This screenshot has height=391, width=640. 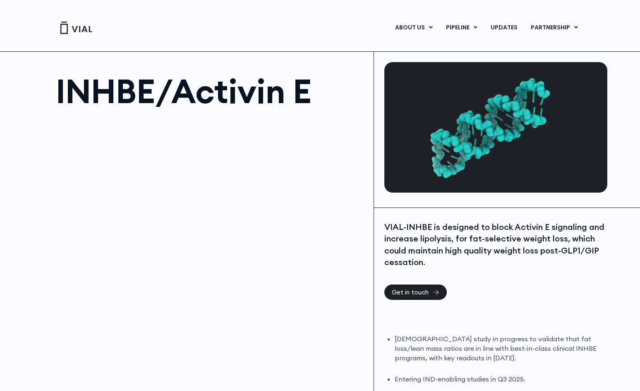 I want to click on span: Get in touch, so click(x=410, y=292).